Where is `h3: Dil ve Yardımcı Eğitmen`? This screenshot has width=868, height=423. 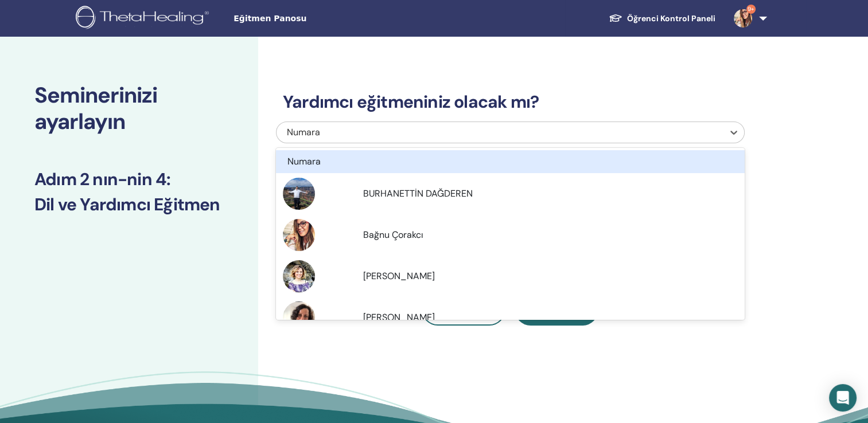
h3: Dil ve Yardımcı Eğitmen is located at coordinates (129, 205).